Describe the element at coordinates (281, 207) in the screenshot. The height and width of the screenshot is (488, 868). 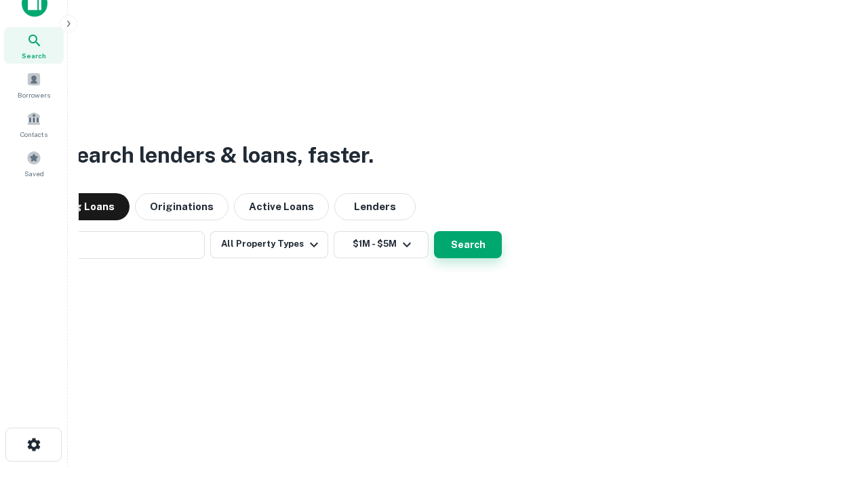
I see `button: Active Loans` at that location.